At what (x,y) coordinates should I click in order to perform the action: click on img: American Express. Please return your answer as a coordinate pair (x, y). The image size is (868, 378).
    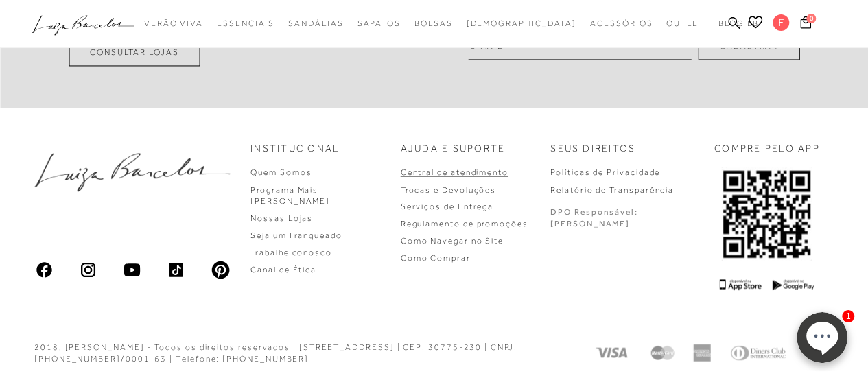
    Looking at the image, I should click on (701, 352).